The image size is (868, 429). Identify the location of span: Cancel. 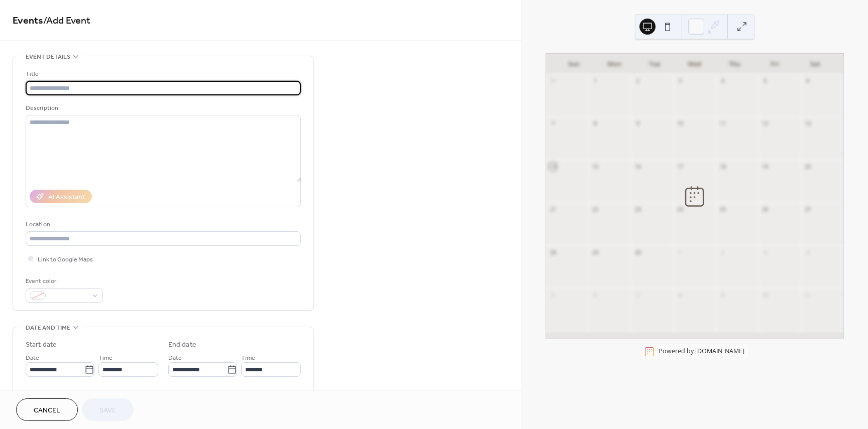
(47, 411).